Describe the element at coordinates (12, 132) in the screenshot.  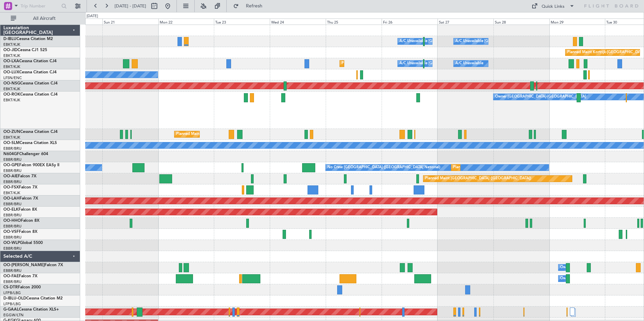
I see `span: OO-ZUN` at that location.